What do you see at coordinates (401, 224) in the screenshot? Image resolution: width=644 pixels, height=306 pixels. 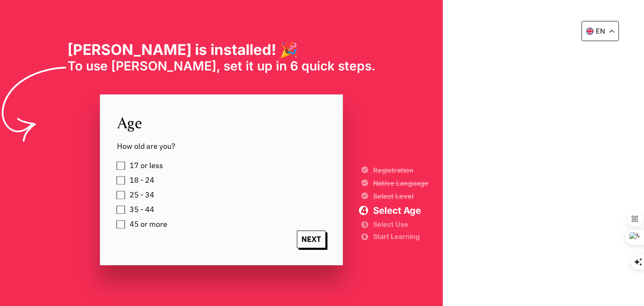 I see `span: Select Use` at bounding box center [401, 224].